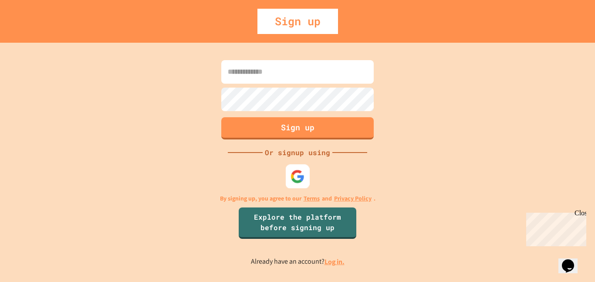 Image resolution: width=595 pixels, height=282 pixels. Describe the element at coordinates (297, 128) in the screenshot. I see `button: Sign up` at that location.